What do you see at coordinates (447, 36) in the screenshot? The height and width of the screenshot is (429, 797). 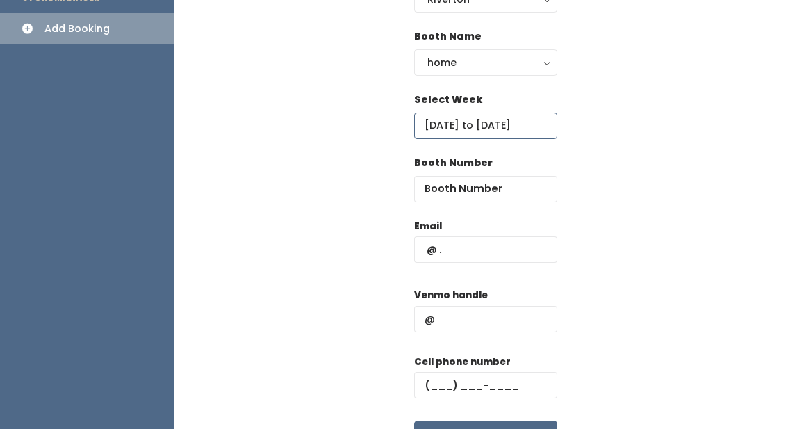 I see `label: Booth Name` at bounding box center [447, 36].